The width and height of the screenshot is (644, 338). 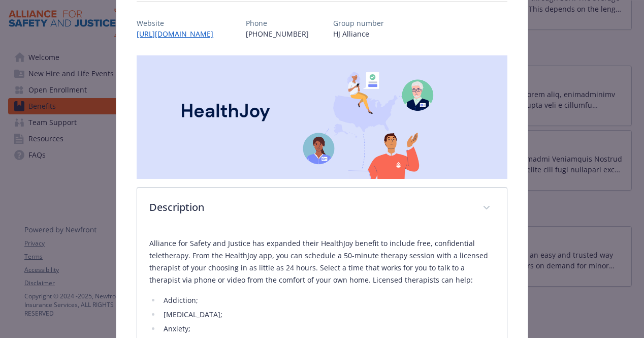 What do you see at coordinates (310, 207) in the screenshot?
I see `p: Description` at bounding box center [310, 207].